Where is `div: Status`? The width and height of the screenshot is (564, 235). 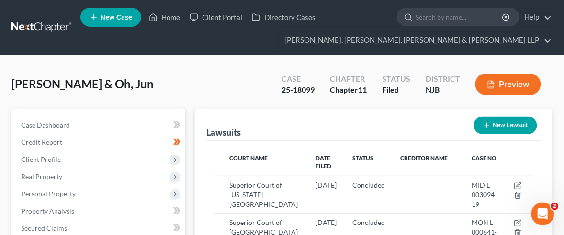 div: Status is located at coordinates (396, 79).